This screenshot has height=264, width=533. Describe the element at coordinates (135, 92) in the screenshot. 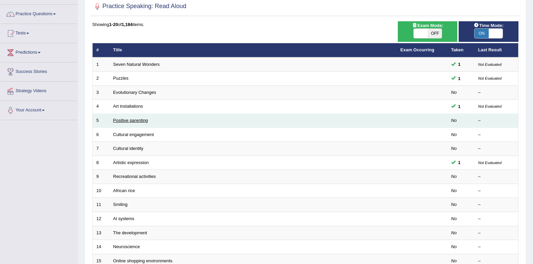

I see `a: Evolutionary Changes` at that location.